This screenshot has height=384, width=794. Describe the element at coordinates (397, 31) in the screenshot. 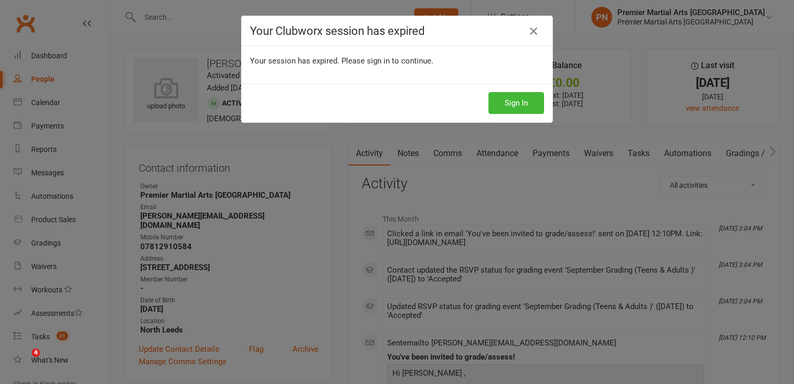

I see `h4: Your Clubworx session has expired` at that location.